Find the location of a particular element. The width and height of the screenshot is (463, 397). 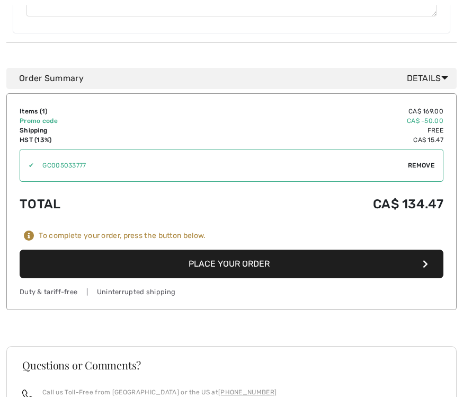

td: CA$ 15.47 is located at coordinates (310, 140).